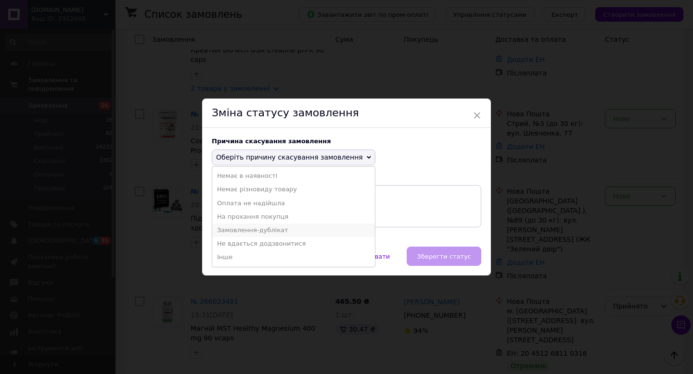 The height and width of the screenshot is (374, 693). What do you see at coordinates (294, 190) in the screenshot?
I see `li: Немає різновиду товару` at bounding box center [294, 190].